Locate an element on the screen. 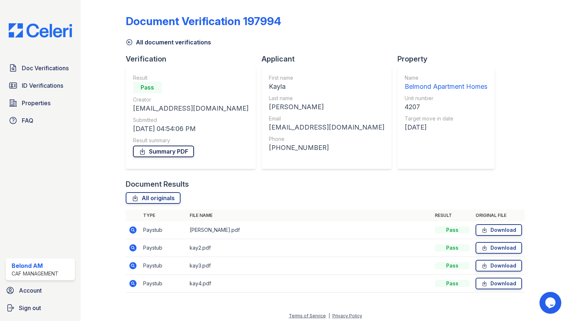 The image size is (570, 321). div: Last name is located at coordinates (327, 98).